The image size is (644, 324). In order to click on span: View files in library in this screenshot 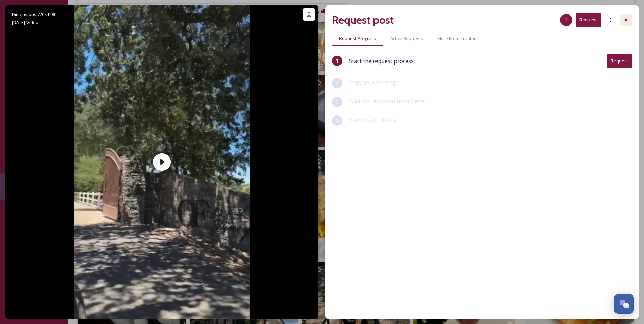, I will do `click(372, 119)`.